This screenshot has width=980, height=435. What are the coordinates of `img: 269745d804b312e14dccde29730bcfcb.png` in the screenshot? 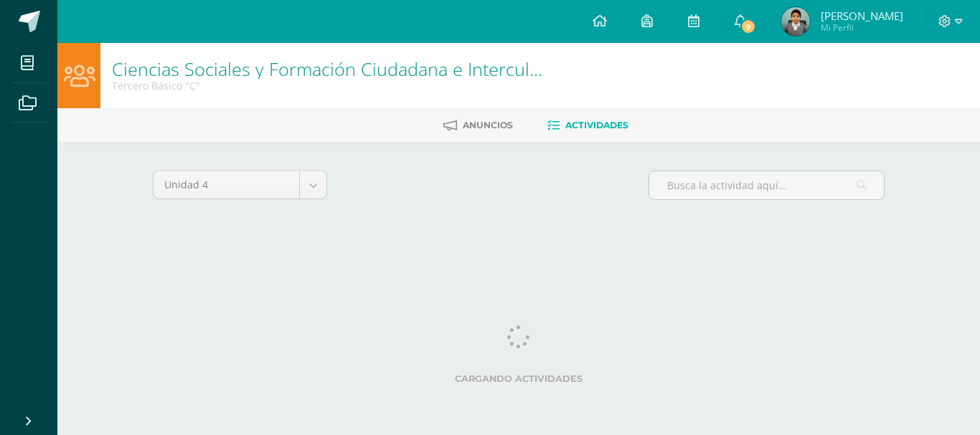 It's located at (796, 21).